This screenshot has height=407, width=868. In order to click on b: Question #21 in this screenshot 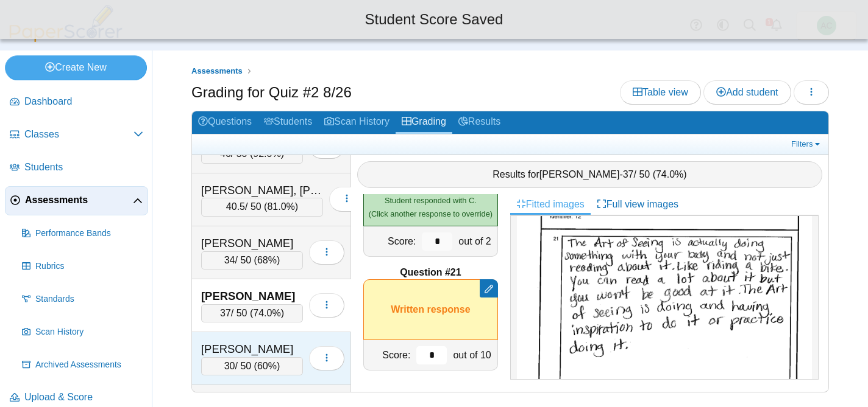, I will do `click(430, 273)`.